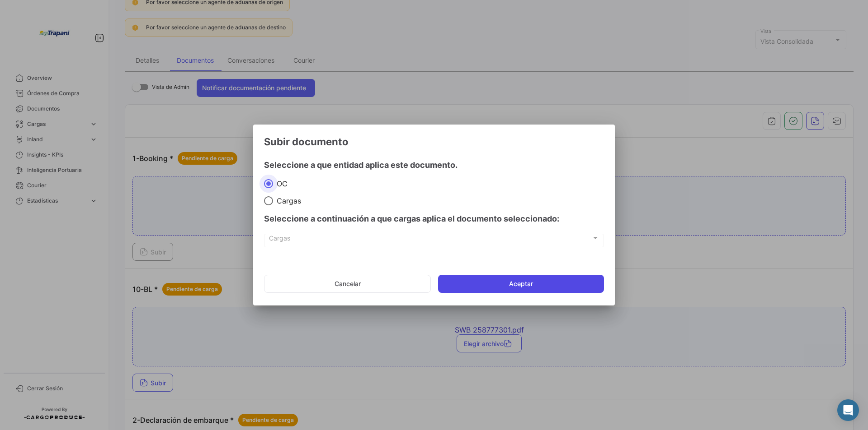 This screenshot has height=430, width=868. Describe the element at coordinates (347, 284) in the screenshot. I see `button: Cancelar` at that location.